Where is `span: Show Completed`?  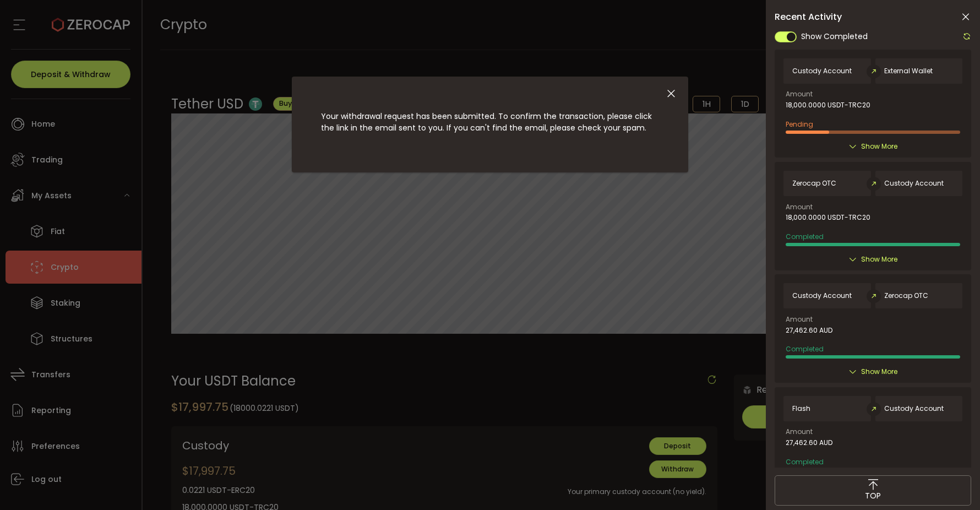 span: Show Completed is located at coordinates (835, 36).